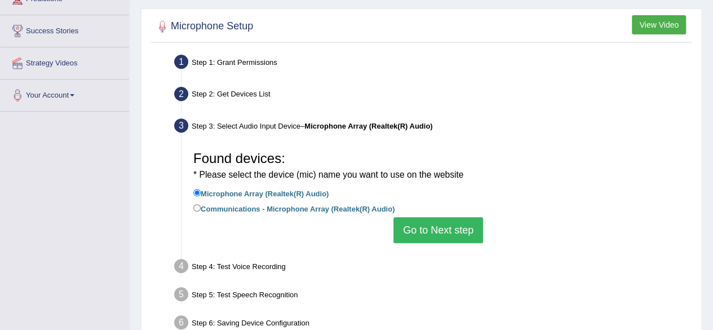 The height and width of the screenshot is (330, 713). Describe the element at coordinates (65, 61) in the screenshot. I see `a: Strategy Videos` at that location.